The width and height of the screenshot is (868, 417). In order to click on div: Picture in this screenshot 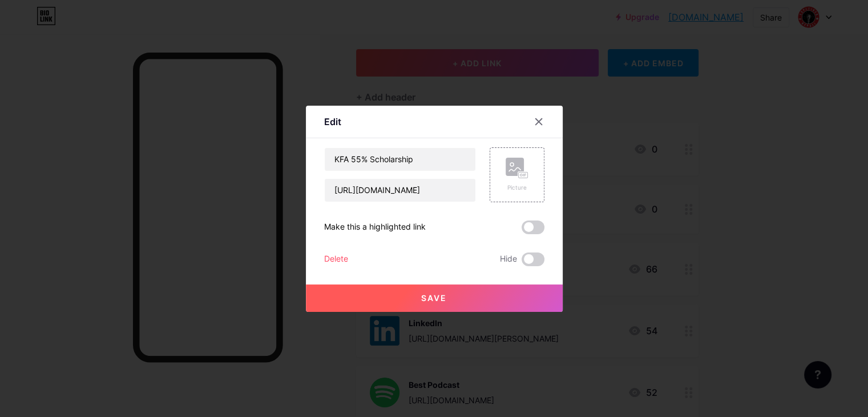, I will do `click(517, 187)`.